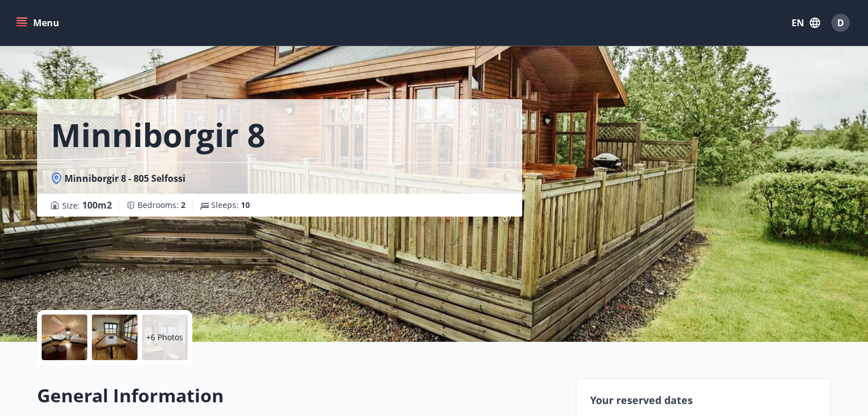 The image size is (868, 416). I want to click on span: Bedrooms :, so click(162, 205).